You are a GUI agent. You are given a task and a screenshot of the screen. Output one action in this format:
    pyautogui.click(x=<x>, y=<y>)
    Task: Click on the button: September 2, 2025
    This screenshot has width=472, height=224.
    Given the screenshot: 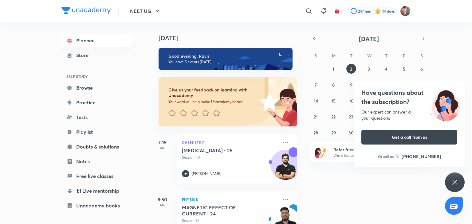 What is the action you would take?
    pyautogui.click(x=351, y=69)
    